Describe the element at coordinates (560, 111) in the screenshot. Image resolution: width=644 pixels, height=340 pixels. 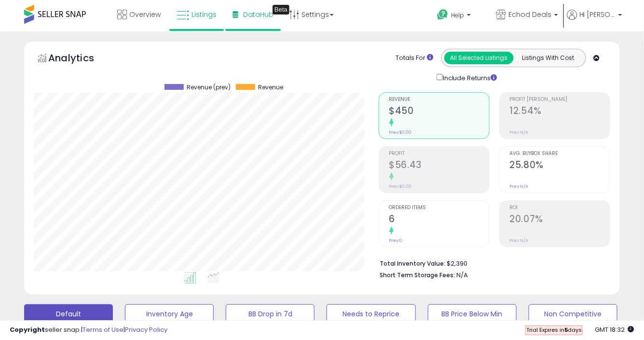
I see `h2: 12.54%` at that location.